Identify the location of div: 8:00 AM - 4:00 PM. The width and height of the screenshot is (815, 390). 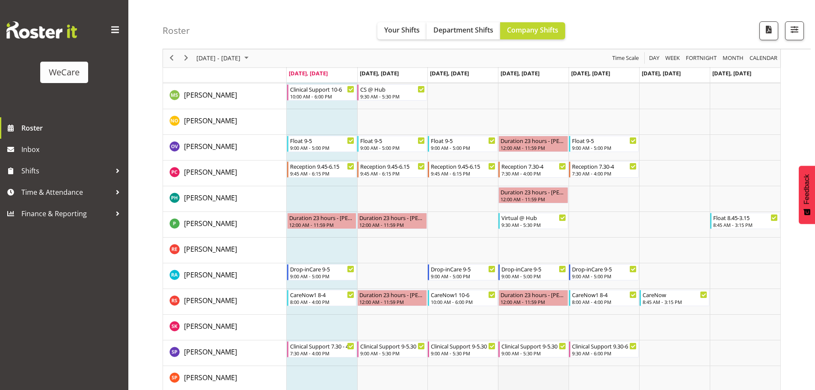
(604, 302).